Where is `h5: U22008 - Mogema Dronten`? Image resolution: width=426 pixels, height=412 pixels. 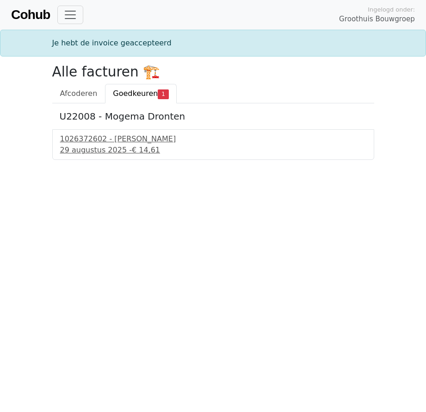
h5: U22008 - Mogema Dronten is located at coordinates (213, 116).